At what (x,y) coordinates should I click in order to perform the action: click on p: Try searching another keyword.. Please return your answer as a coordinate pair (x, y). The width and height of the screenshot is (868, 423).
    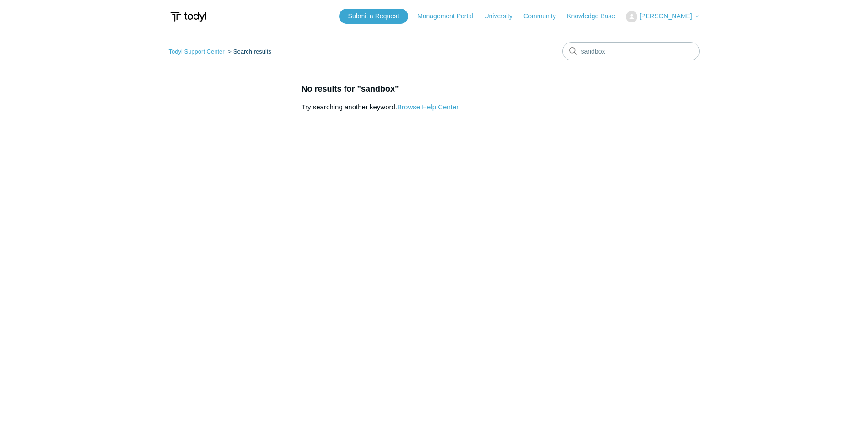
    Looking at the image, I should click on (501, 107).